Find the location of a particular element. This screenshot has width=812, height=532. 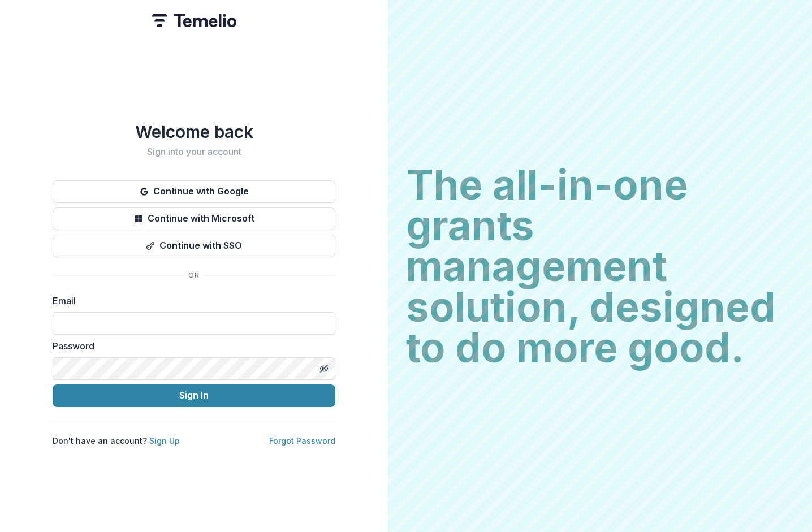

h1: Welcome back is located at coordinates (194, 131).